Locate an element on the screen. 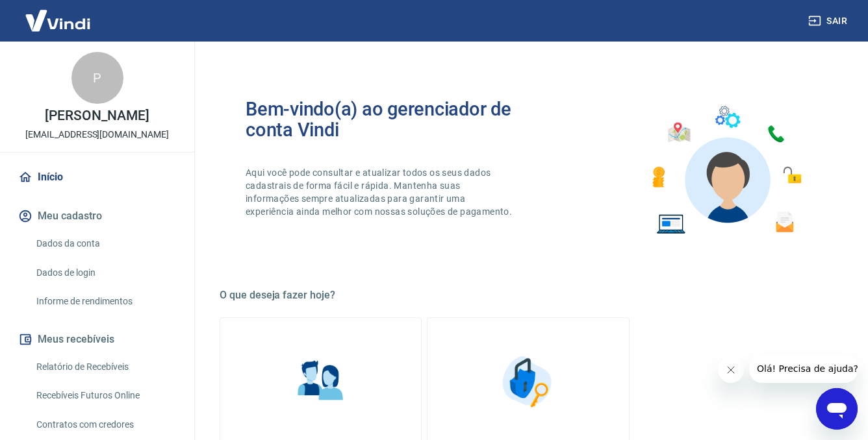 Image resolution: width=868 pixels, height=440 pixels. h5: O que deseja fazer hoje? is located at coordinates (529, 295).